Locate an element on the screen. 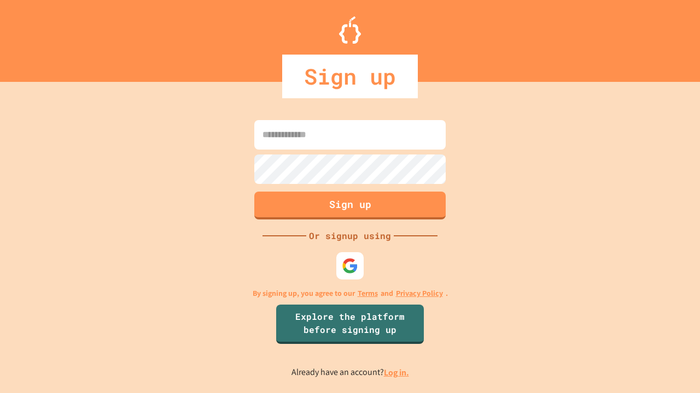 The image size is (700, 393). button: Sign up is located at coordinates (350, 205).